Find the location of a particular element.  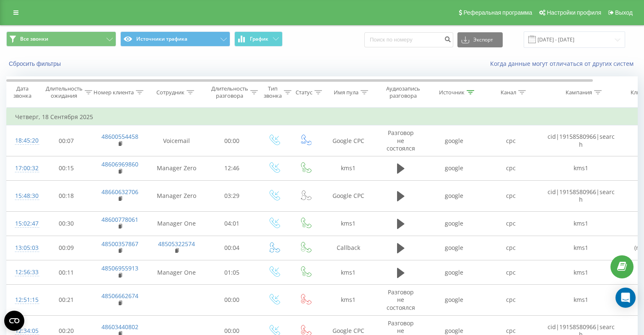

a: 48505322574 is located at coordinates (177, 243).